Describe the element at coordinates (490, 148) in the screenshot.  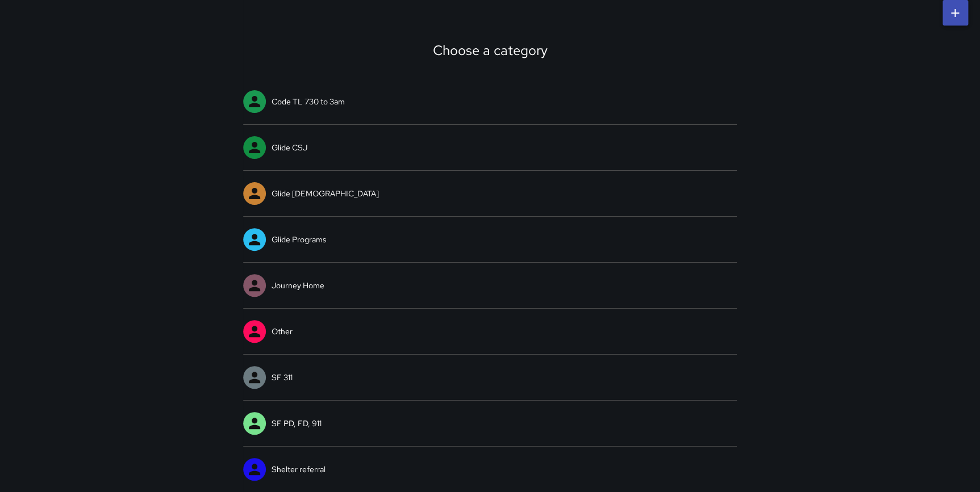
I see `a: Glide CSJ` at that location.